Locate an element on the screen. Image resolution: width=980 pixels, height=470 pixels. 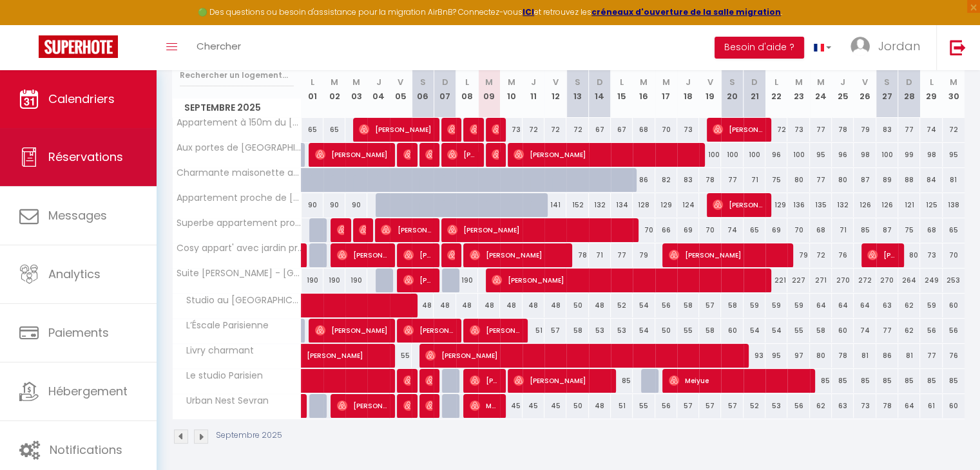
span: Meiyue is located at coordinates (738, 380).